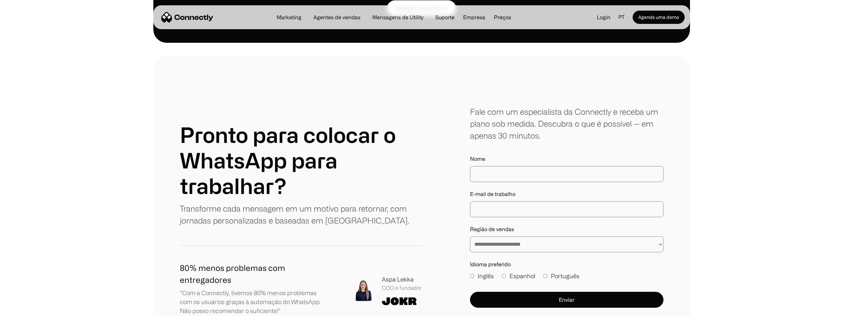  I want to click on ul: Language list, so click(27, 309).